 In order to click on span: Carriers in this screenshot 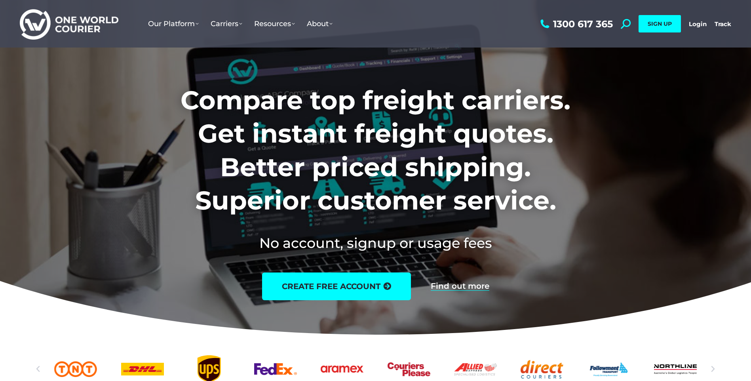, I will do `click(227, 24)`.